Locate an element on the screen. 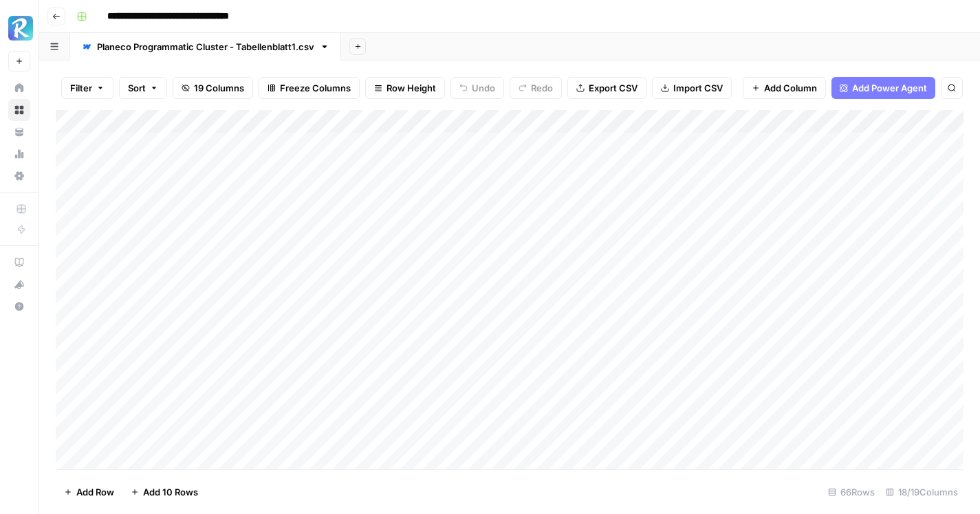 The image size is (980, 514). button: Workspace: Radyant is located at coordinates (19, 28).